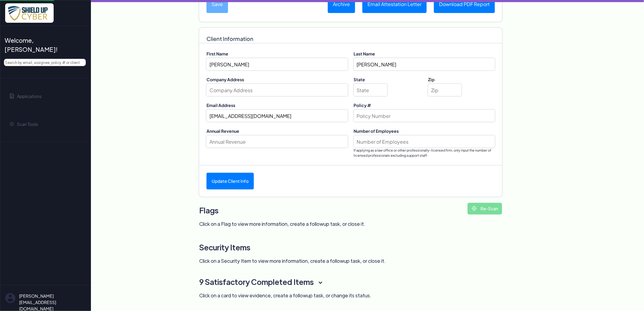  What do you see at coordinates (445, 90) in the screenshot?
I see `input: Zip` at bounding box center [445, 90].